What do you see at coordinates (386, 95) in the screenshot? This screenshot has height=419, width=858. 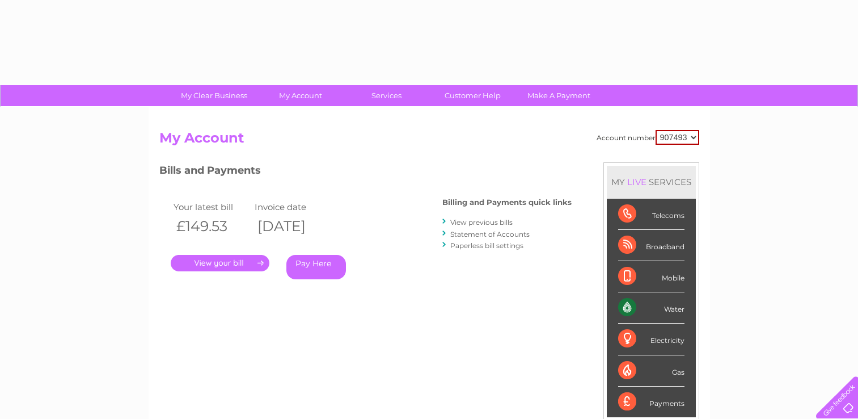 I see `a: Services` at bounding box center [386, 95].